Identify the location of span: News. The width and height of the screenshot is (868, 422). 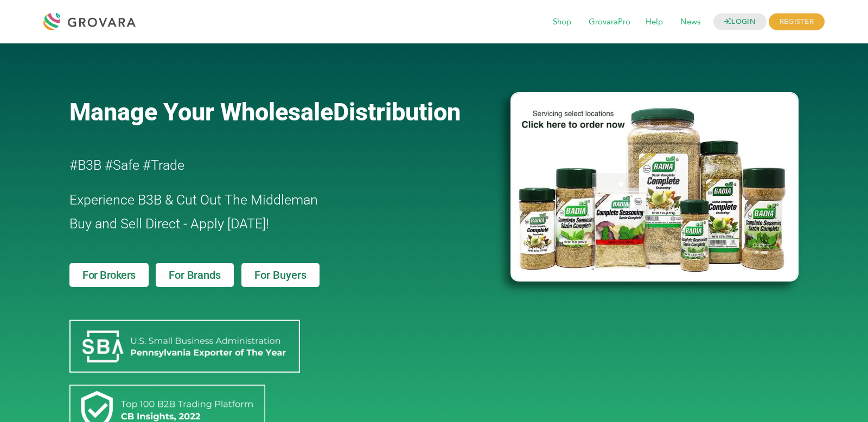
(690, 22).